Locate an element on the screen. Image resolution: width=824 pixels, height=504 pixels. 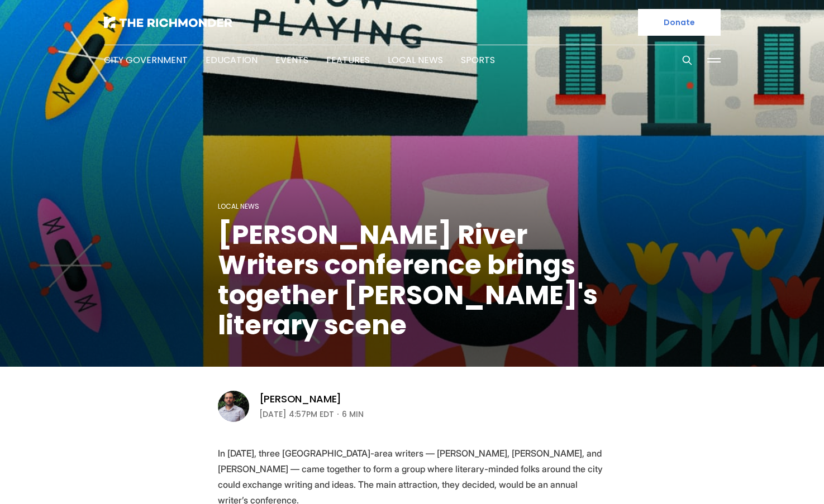
a: Donate is located at coordinates (680, 22).